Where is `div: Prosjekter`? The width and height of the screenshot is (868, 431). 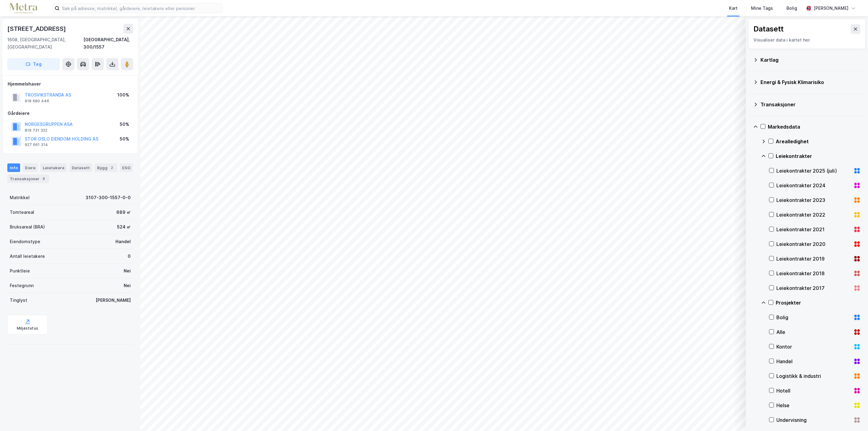
div: Prosjekter is located at coordinates (818, 302).